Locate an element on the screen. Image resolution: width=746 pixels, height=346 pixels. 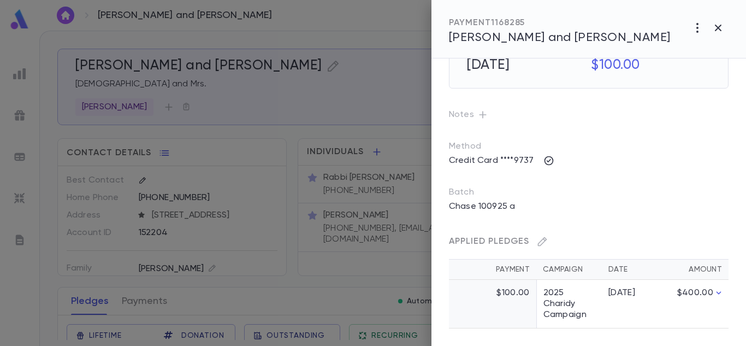
p: Notes is located at coordinates (589, 115).